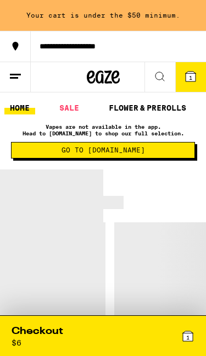  I want to click on a: HOME, so click(20, 108).